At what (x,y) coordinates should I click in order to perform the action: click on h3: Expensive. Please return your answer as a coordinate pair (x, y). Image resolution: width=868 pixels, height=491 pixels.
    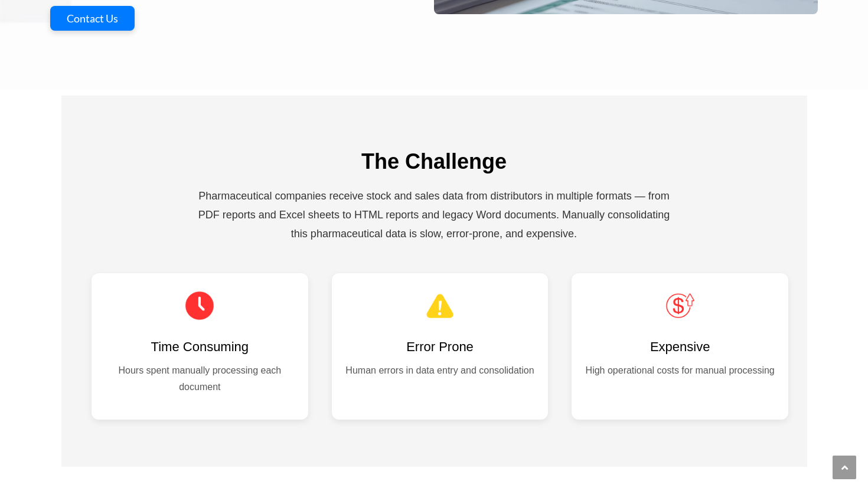
    Looking at the image, I should click on (680, 347).